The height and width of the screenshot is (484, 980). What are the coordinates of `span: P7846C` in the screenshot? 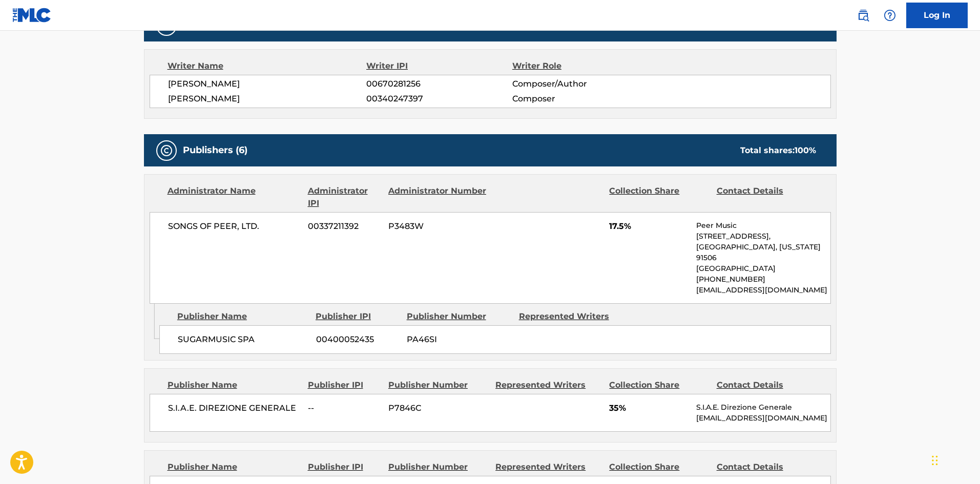 It's located at (438, 408).